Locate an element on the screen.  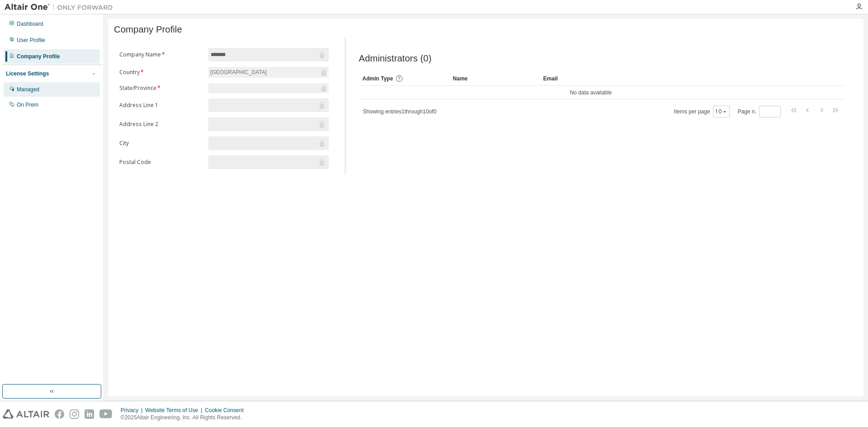
div: Website Terms of Use is located at coordinates (175, 410).